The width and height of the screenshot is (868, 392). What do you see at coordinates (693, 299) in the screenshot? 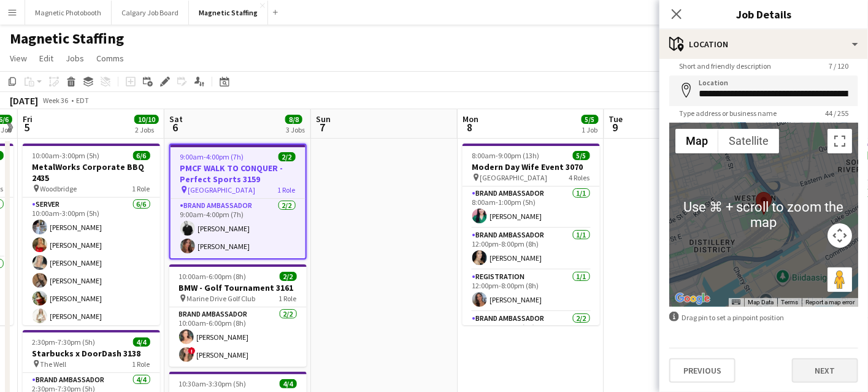
I see `img: Google` at bounding box center [693, 299].